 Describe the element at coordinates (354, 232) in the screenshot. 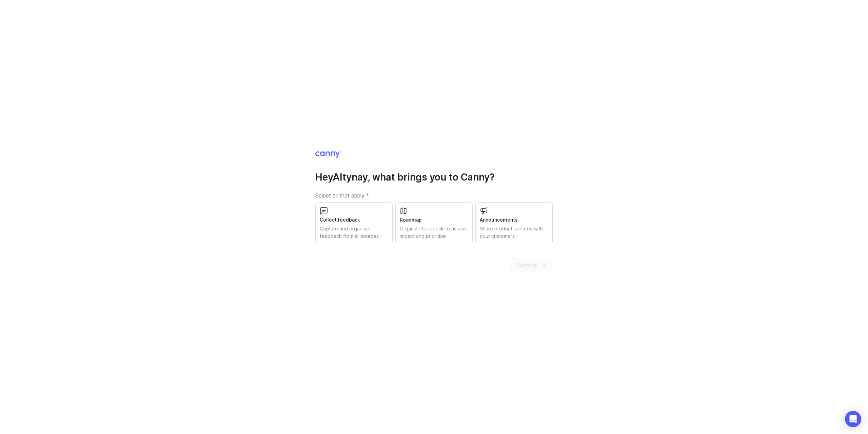

I see `div: Capture and organize feedback from all sources` at that location.